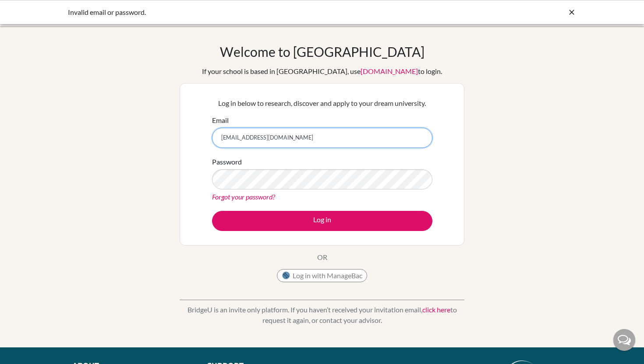 Image resolution: width=644 pixels, height=364 pixels. What do you see at coordinates (221, 120) in the screenshot?
I see `label: Email` at bounding box center [221, 120].